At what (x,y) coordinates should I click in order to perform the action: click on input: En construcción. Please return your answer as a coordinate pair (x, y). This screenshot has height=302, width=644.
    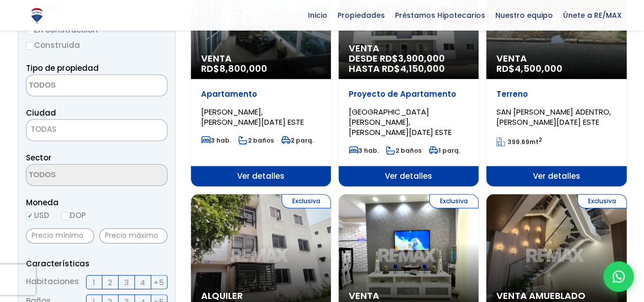
    Looking at the image, I should click on (30, 30).